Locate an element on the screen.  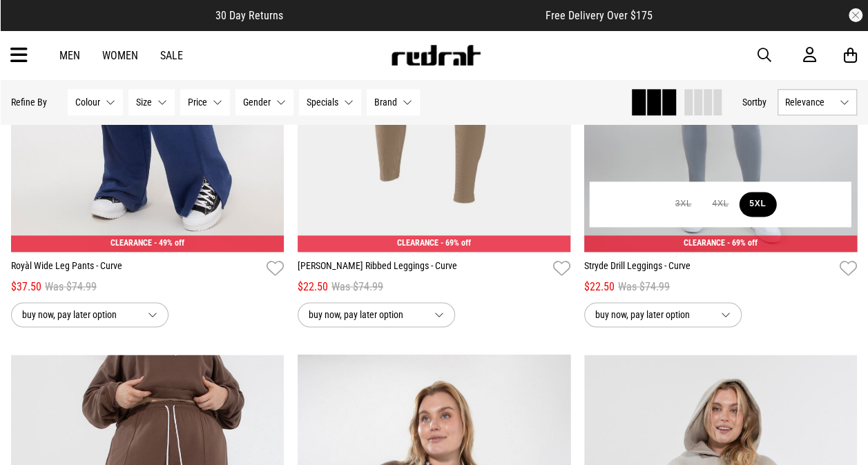
span: Price is located at coordinates (198, 102).